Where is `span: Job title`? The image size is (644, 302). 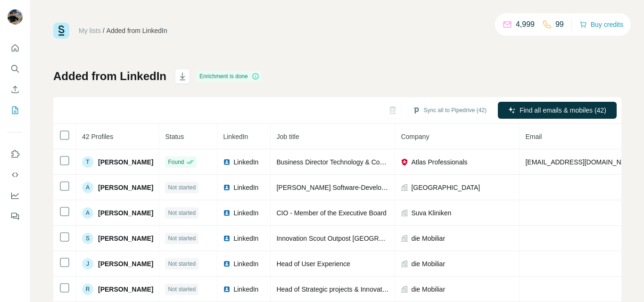
span: Job title is located at coordinates (287, 137).